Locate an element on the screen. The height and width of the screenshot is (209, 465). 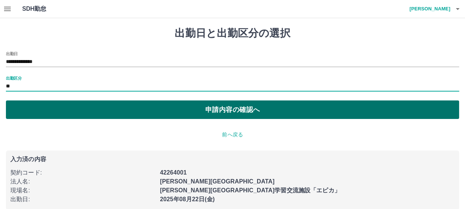
b: 42264001 is located at coordinates (173, 172).